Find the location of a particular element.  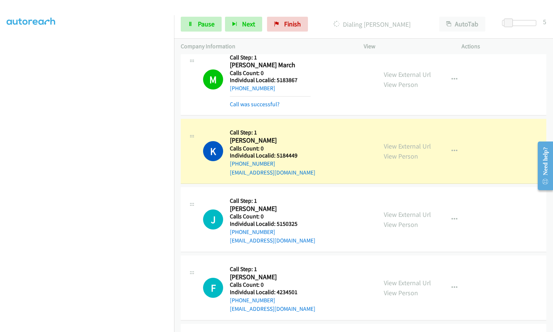

span: Next is located at coordinates (248, 24).